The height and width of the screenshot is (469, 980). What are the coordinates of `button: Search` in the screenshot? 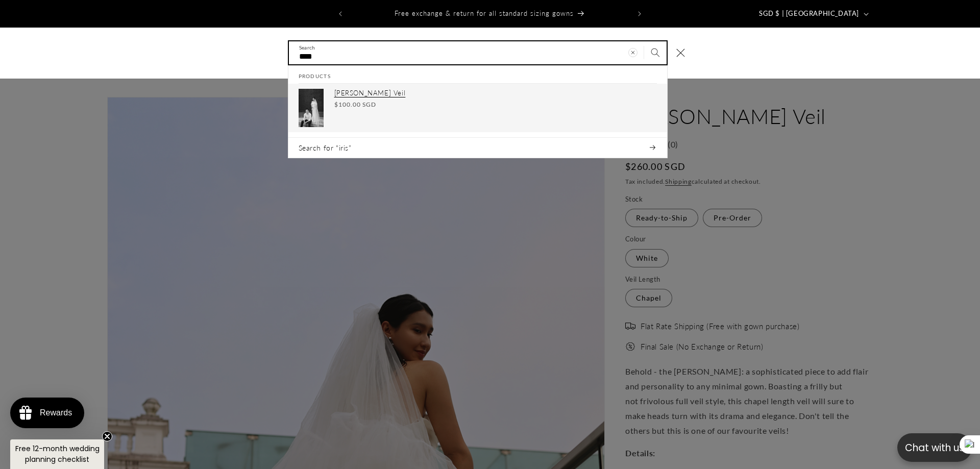 It's located at (655, 53).